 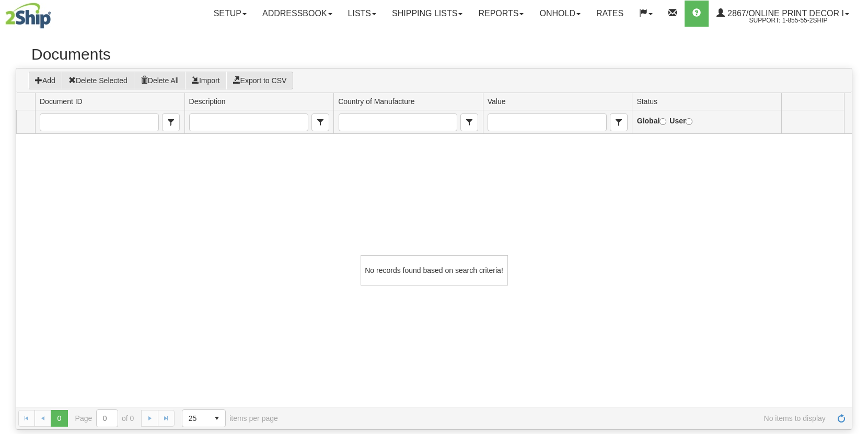 I want to click on div: No records found based on search criteria!, so click(x=434, y=270).